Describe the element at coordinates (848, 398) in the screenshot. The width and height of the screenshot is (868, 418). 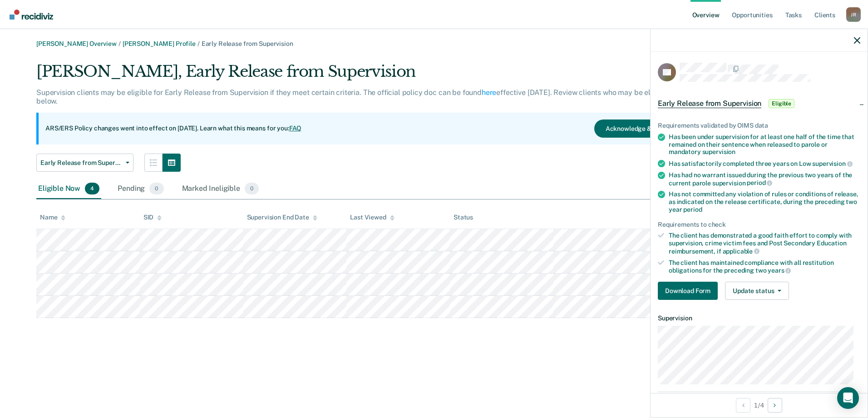
I see `div: Open Intercom Messenger` at that location.